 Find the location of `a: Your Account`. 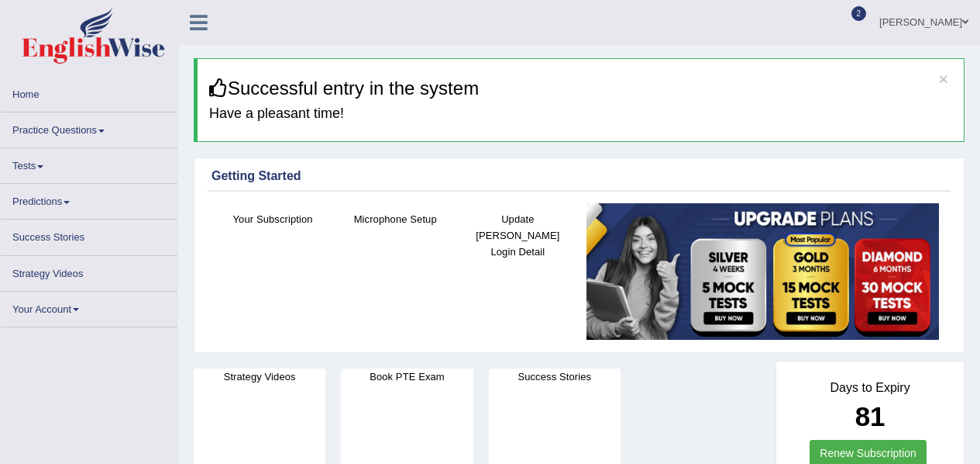

a: Your Account is located at coordinates (89, 307).